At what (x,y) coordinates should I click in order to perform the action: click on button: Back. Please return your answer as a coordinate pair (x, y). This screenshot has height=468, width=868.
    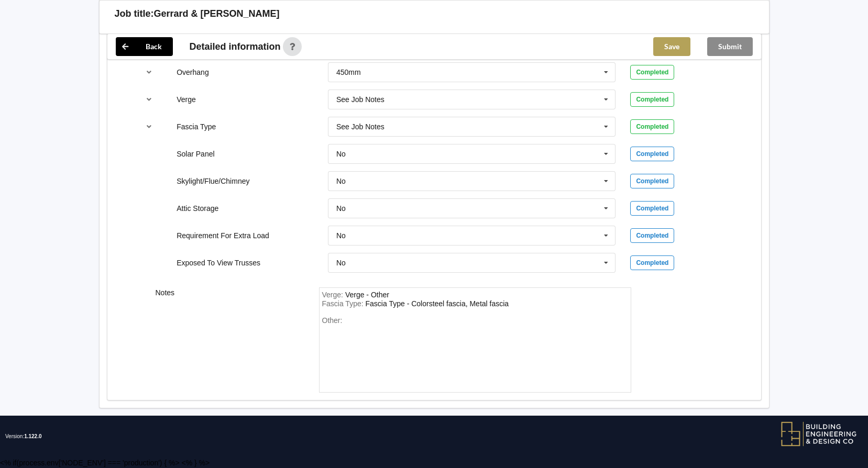
    Looking at the image, I should click on (144, 46).